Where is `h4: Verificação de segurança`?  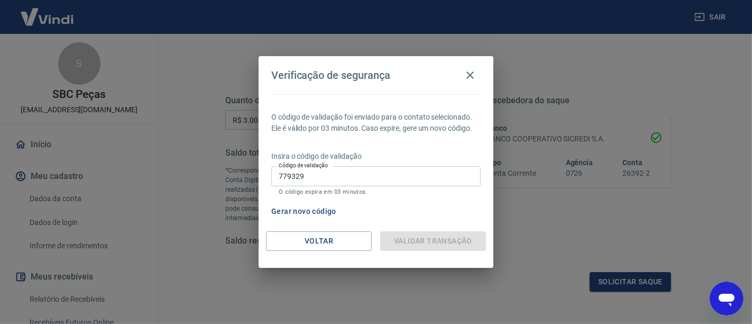 h4: Verificação de segurança is located at coordinates (331, 75).